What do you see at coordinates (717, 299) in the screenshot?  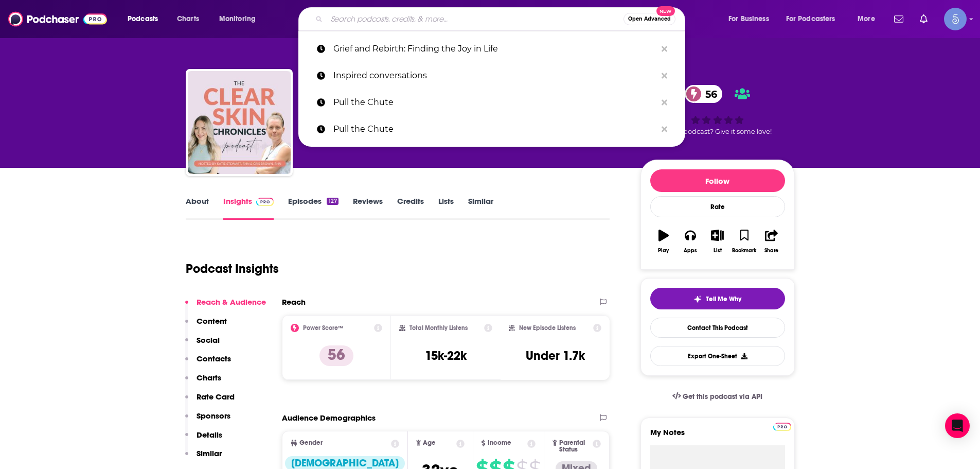 I see `button: tell me why sparkleTell Me Why` at bounding box center [717, 299].